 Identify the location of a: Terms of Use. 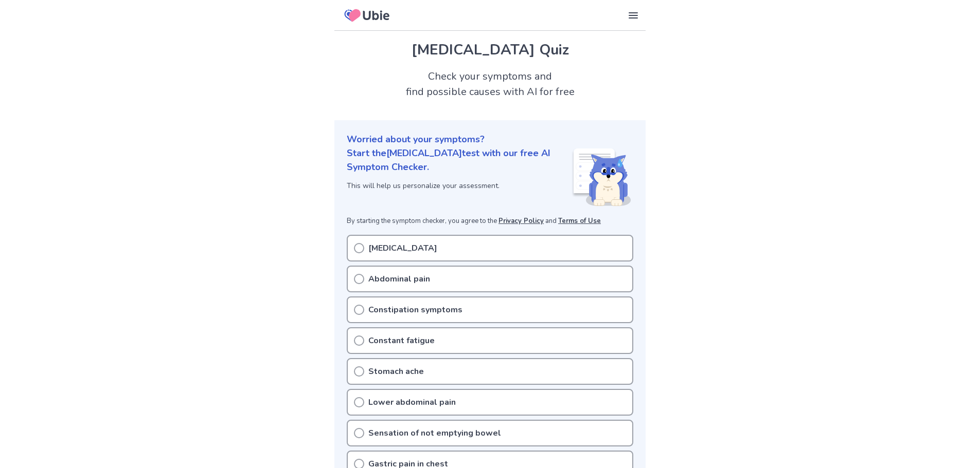
(579, 221).